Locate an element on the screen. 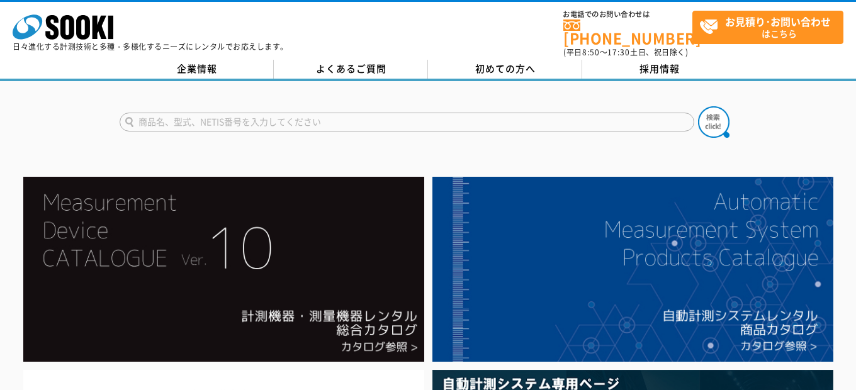 The width and height of the screenshot is (856, 390). strong: お見積り･お問い合わせ is located at coordinates (778, 21).